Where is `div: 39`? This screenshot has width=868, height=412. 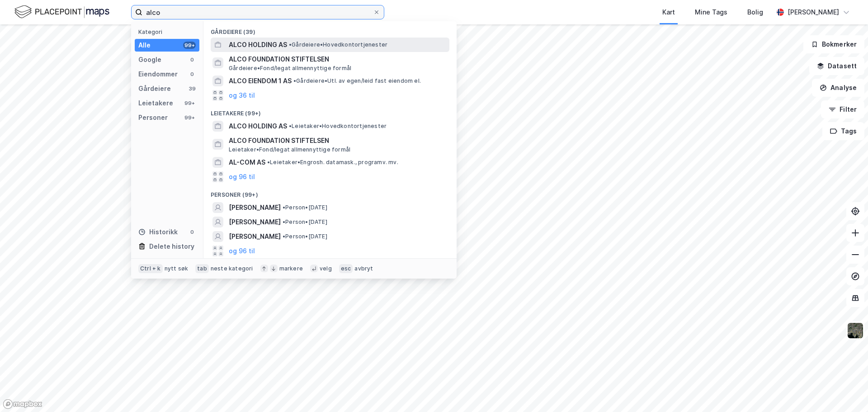 div: 39 is located at coordinates (192, 89).